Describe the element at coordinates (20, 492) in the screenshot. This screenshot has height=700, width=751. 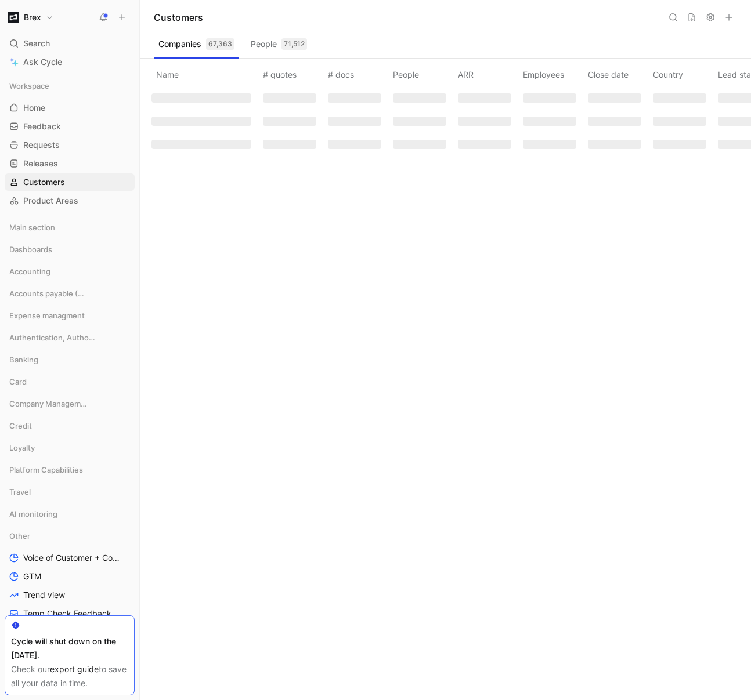
I see `span: Travel` at that location.